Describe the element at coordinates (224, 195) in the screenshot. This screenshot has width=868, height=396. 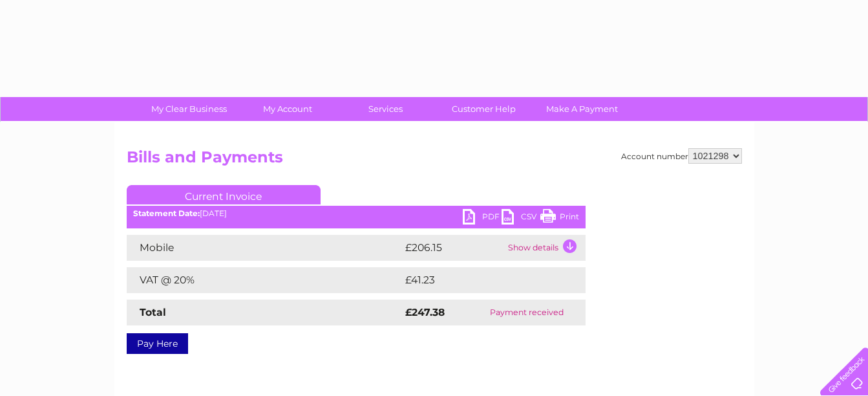
I see `a: Current Invoice` at that location.